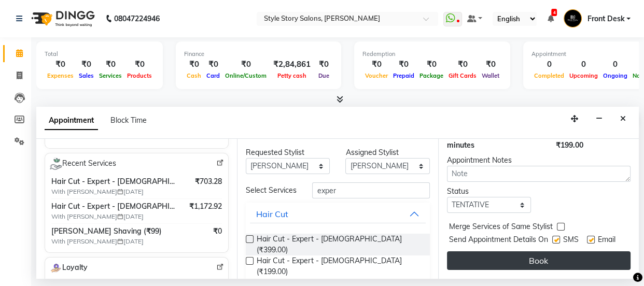 The height and width of the screenshot is (286, 644). What do you see at coordinates (571, 240) in the screenshot?
I see `span: SMS` at bounding box center [571, 240].